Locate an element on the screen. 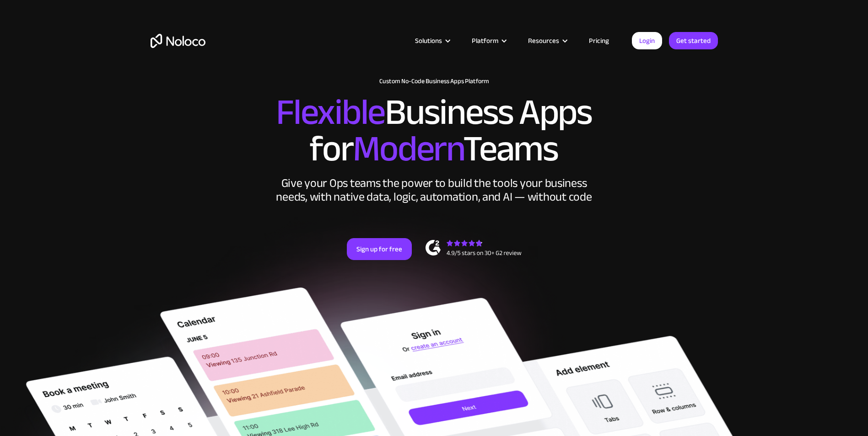 Image resolution: width=868 pixels, height=436 pixels. h2: Business Apps for Teams is located at coordinates (434, 131).